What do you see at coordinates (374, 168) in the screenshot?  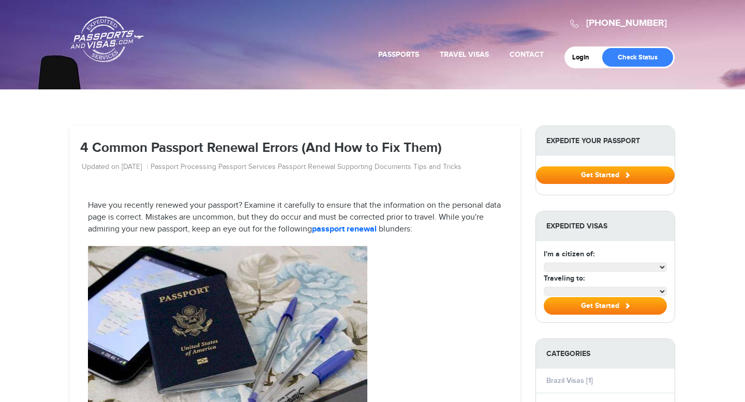 I see `a: Supporting Documents` at bounding box center [374, 168].